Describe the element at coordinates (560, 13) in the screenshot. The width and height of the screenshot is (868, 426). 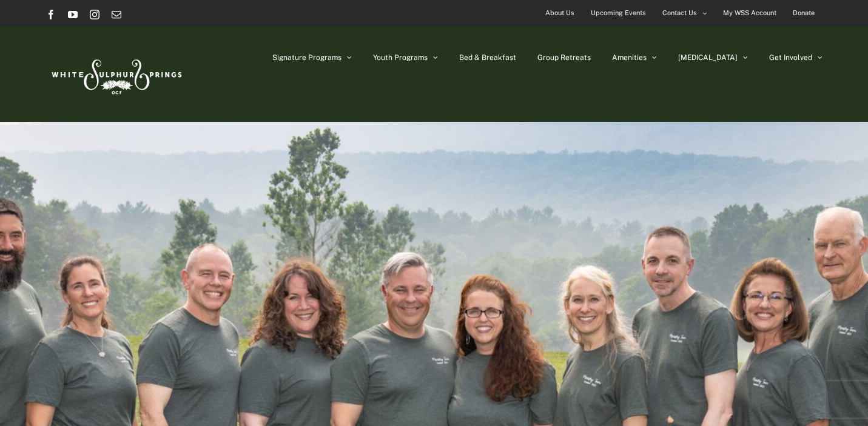
I see `span: About Us` at that location.